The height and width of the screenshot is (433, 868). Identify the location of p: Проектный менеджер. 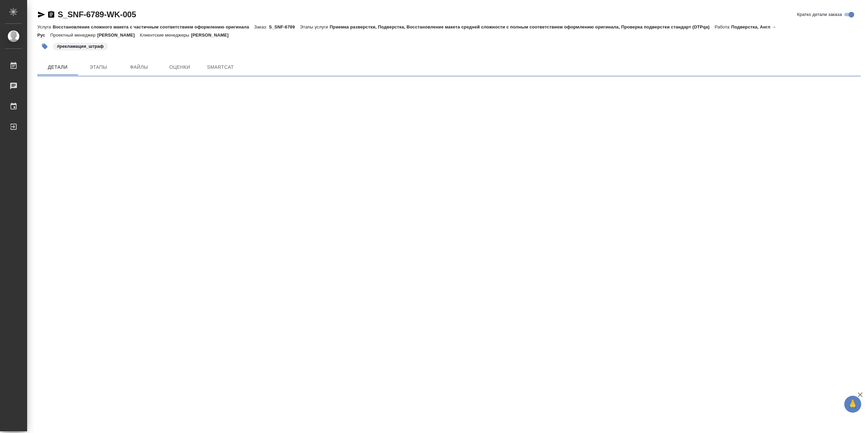
(74, 35).